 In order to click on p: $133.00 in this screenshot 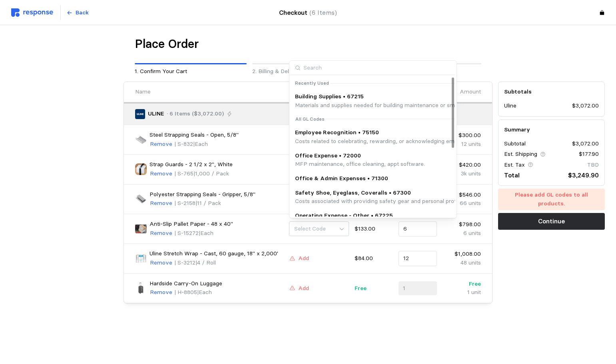, I will do `click(374, 229)`.